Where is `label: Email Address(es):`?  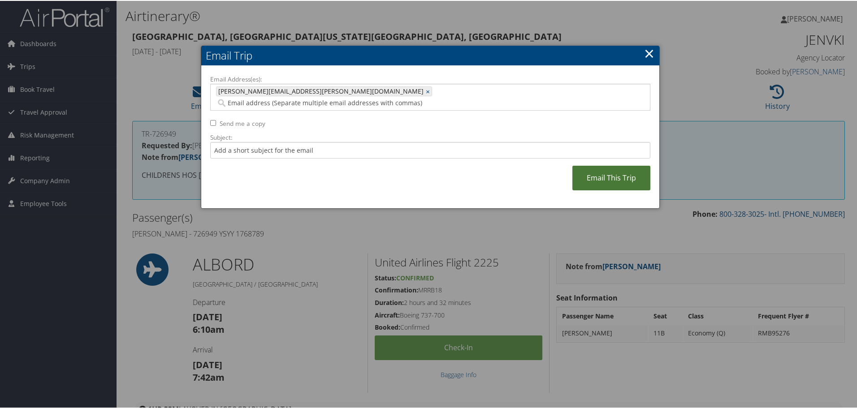
label: Email Address(es): is located at coordinates (430, 78).